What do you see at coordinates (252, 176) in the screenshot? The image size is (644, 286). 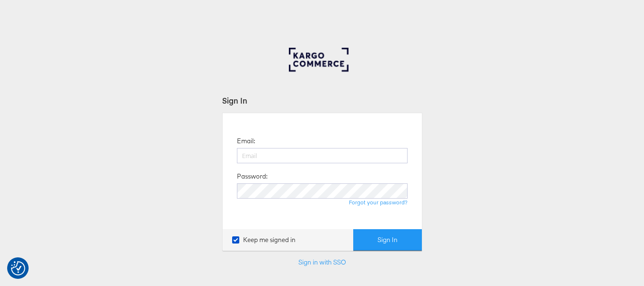 I see `label: Password:` at bounding box center [252, 176].